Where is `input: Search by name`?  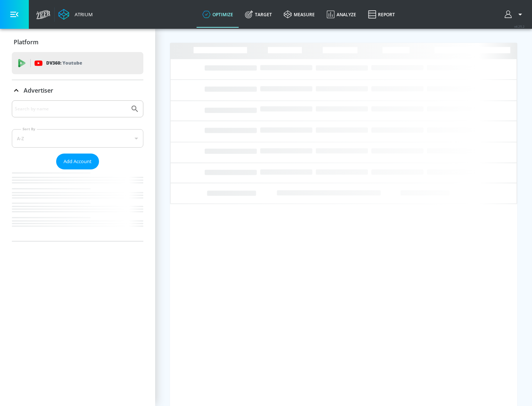 input: Search by name is located at coordinates (70, 109).